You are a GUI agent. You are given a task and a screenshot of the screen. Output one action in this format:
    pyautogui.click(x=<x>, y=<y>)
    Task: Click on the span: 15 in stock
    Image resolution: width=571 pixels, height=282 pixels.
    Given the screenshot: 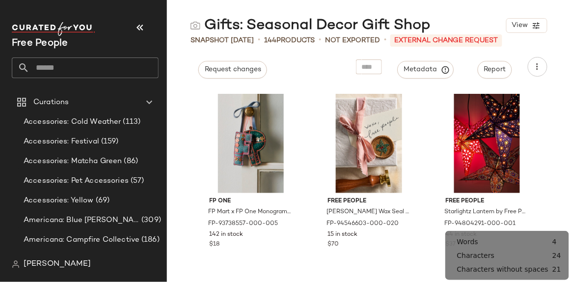 What is the action you would take?
    pyautogui.click(x=342, y=235)
    